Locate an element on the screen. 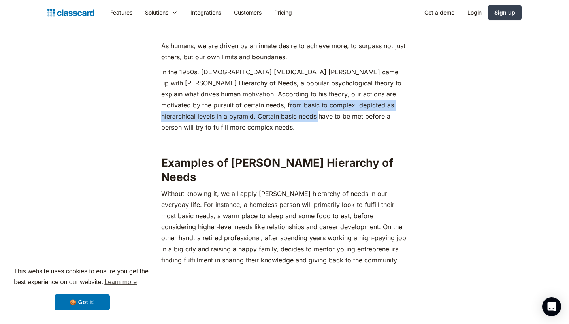 This screenshot has height=324, width=569. div: cookieconsent is located at coordinates (82, 288).